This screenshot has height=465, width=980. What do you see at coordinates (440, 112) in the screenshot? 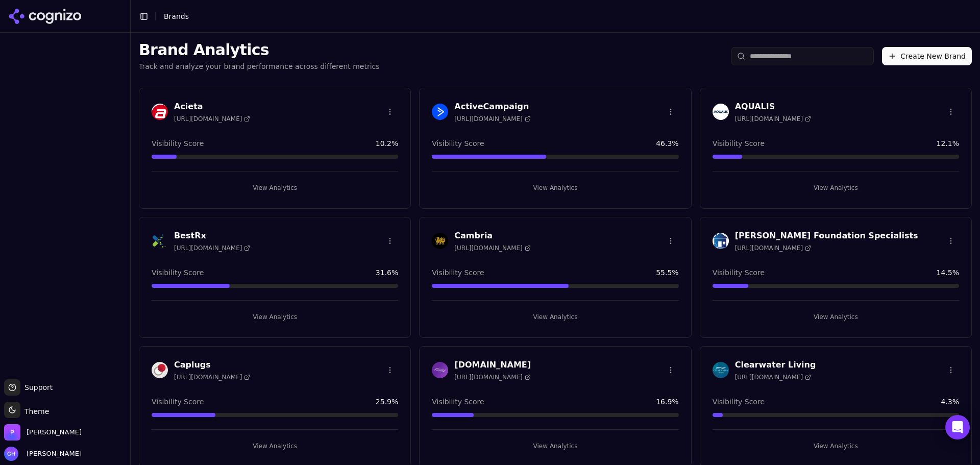
I see `img: ActiveCampaign` at bounding box center [440, 112].